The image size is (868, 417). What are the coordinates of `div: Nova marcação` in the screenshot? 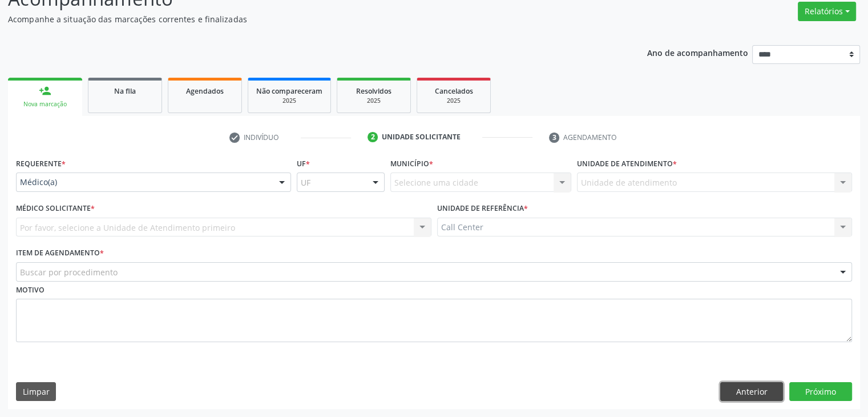 It's located at (45, 104).